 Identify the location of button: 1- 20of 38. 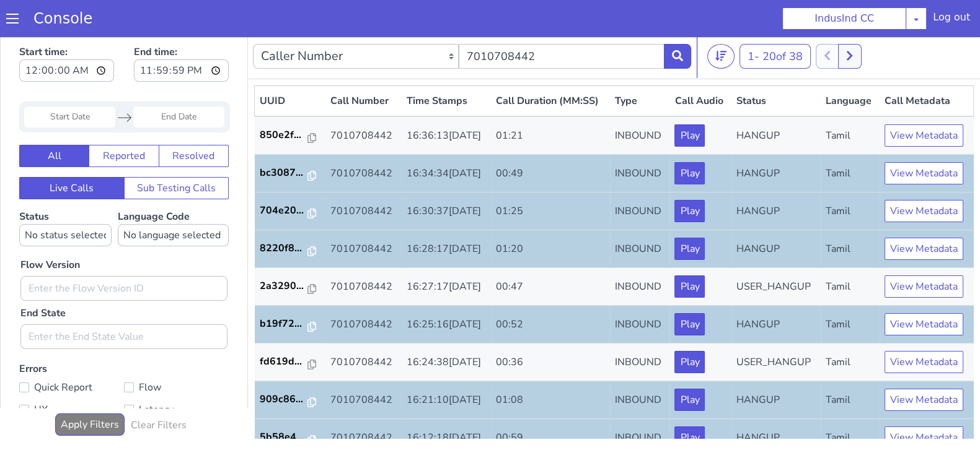
(775, 22).